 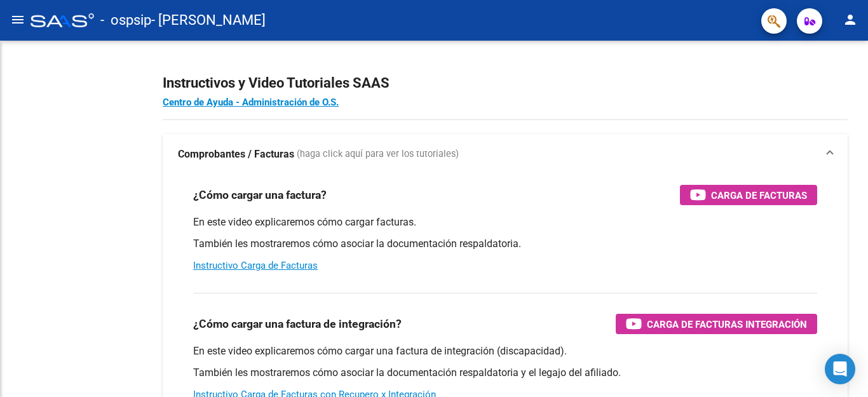 What do you see at coordinates (297, 324) in the screenshot?
I see `h3: ¿Cómo cargar una factura de integración?` at bounding box center [297, 324].